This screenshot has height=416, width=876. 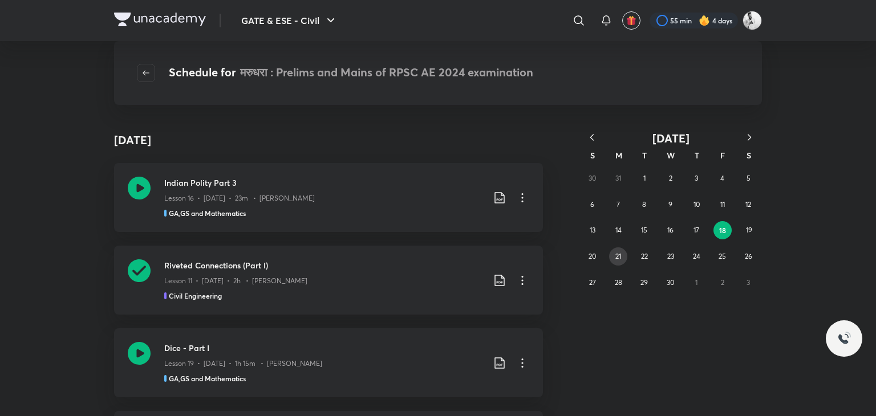 I want to click on abbr: April 15, 2025, so click(x=644, y=230).